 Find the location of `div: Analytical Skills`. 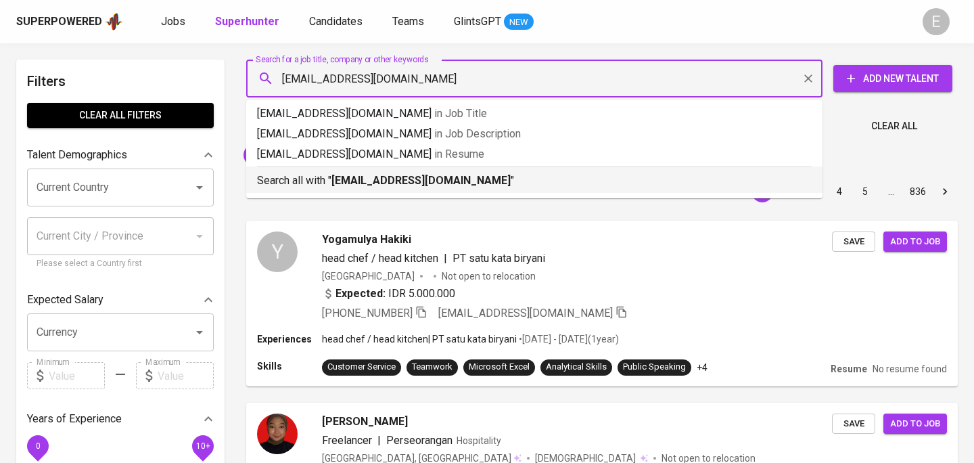

div: Analytical Skills is located at coordinates (576, 367).